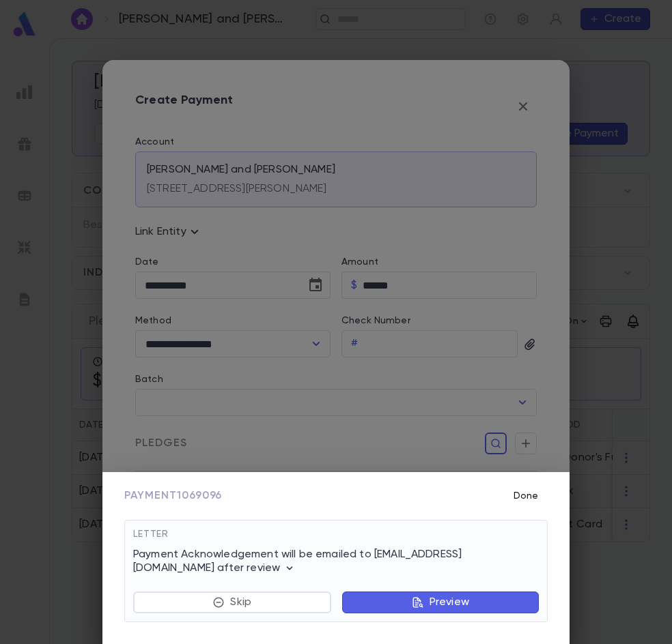  Describe the element at coordinates (449, 603) in the screenshot. I see `p: Preview` at that location.